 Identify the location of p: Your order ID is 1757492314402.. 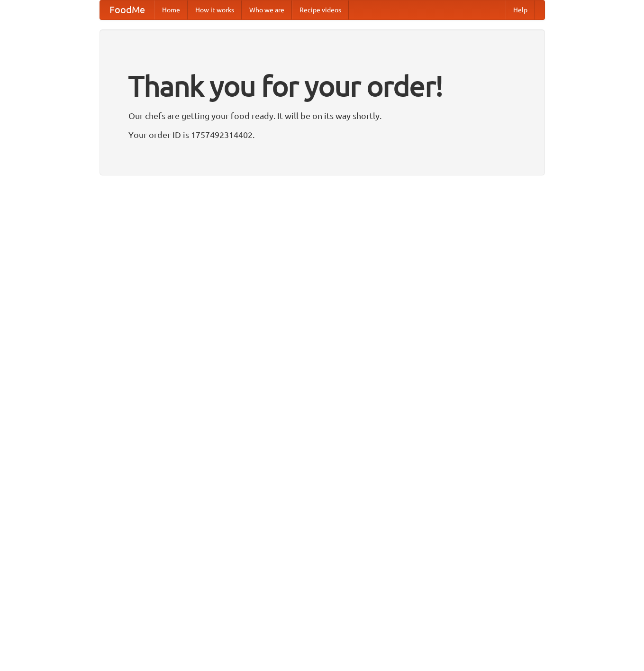
(322, 135).